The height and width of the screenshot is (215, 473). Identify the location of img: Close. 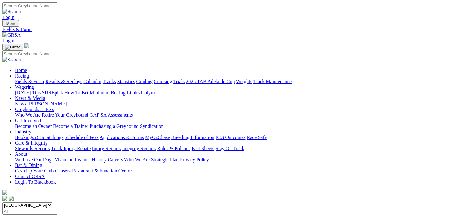
(13, 47).